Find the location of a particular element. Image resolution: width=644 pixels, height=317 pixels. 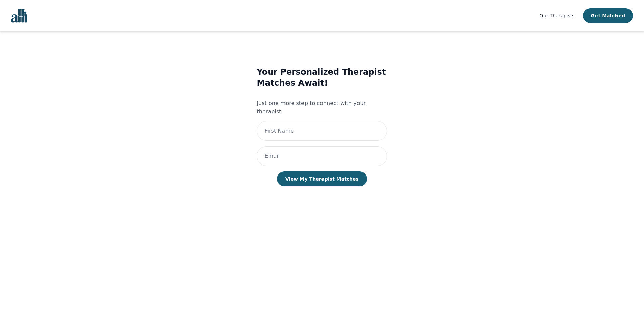

input: Email is located at coordinates (322, 156).